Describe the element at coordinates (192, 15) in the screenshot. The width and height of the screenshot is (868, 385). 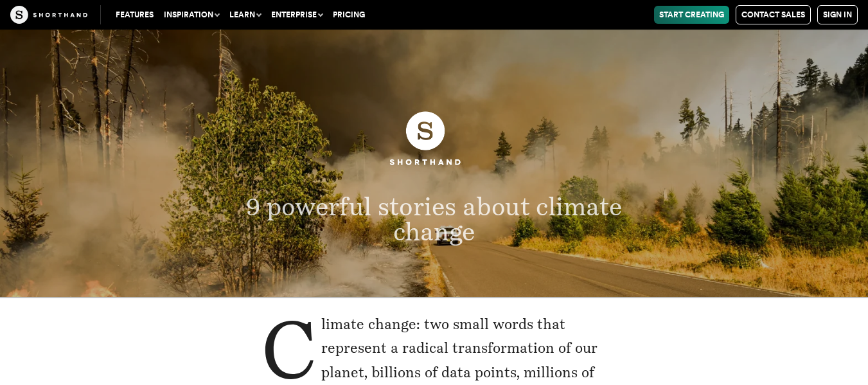
I see `button: Inspiration` at that location.